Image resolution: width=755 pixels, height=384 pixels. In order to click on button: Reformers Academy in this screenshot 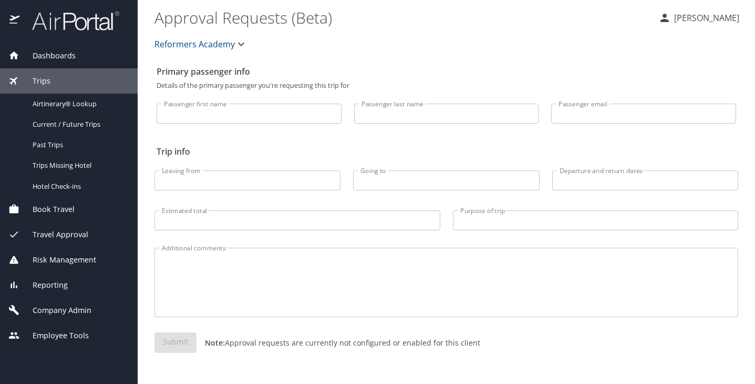, I will do `click(201, 44)`.